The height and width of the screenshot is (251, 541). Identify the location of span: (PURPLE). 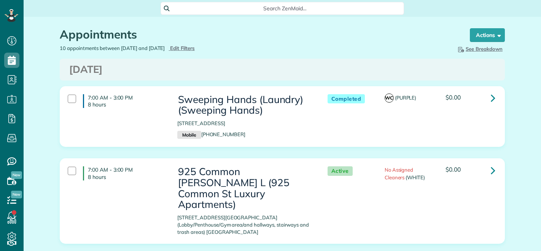
(406, 97).